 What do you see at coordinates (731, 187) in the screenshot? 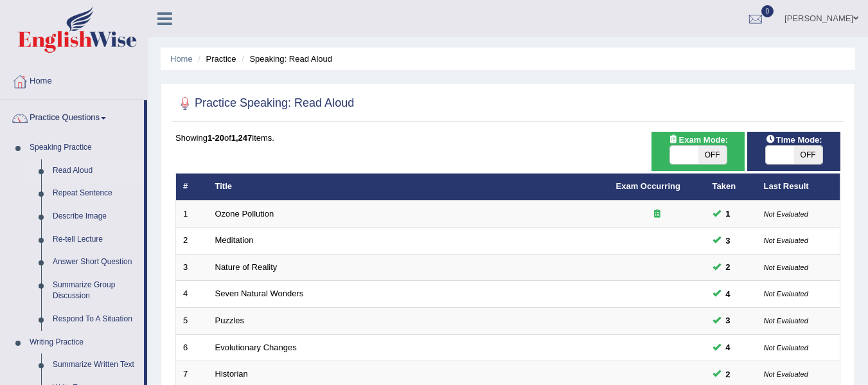
I see `th: Taken` at bounding box center [731, 187].